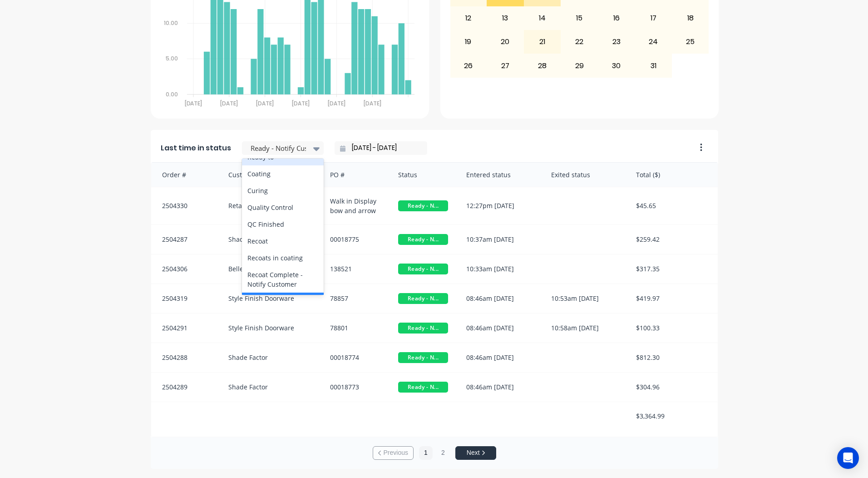 This screenshot has height=478, width=868. What do you see at coordinates (690, 18) in the screenshot?
I see `div: 18` at bounding box center [690, 18].